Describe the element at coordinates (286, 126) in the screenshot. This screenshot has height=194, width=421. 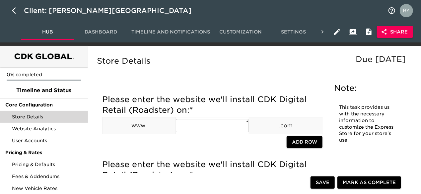
I see `p: .com` at that location.